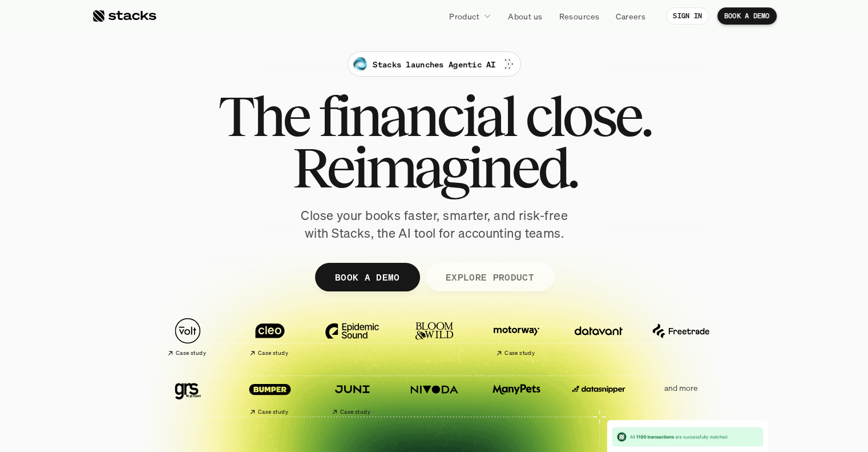 Image resolution: width=868 pixels, height=452 pixels. I want to click on span: close., so click(588, 115).